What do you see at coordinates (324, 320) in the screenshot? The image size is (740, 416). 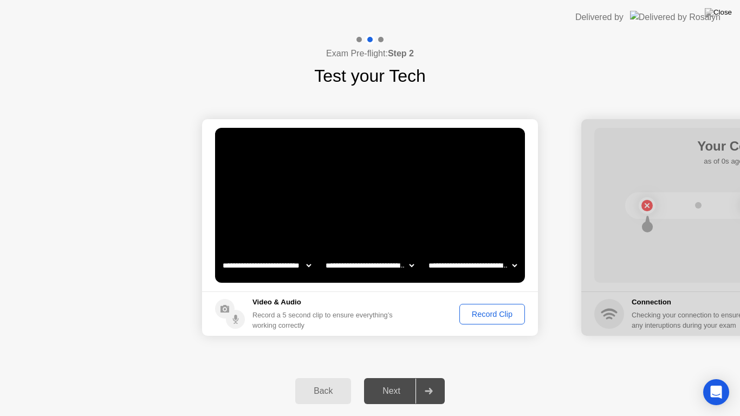 I see `div: Record a 5 second clip to ensure everything’s working correctly` at bounding box center [324, 320].